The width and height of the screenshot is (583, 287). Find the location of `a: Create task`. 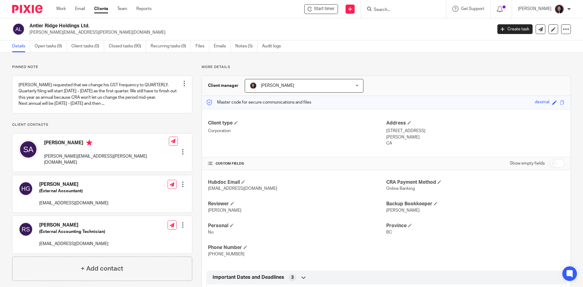

a: Create task is located at coordinates (515, 29).